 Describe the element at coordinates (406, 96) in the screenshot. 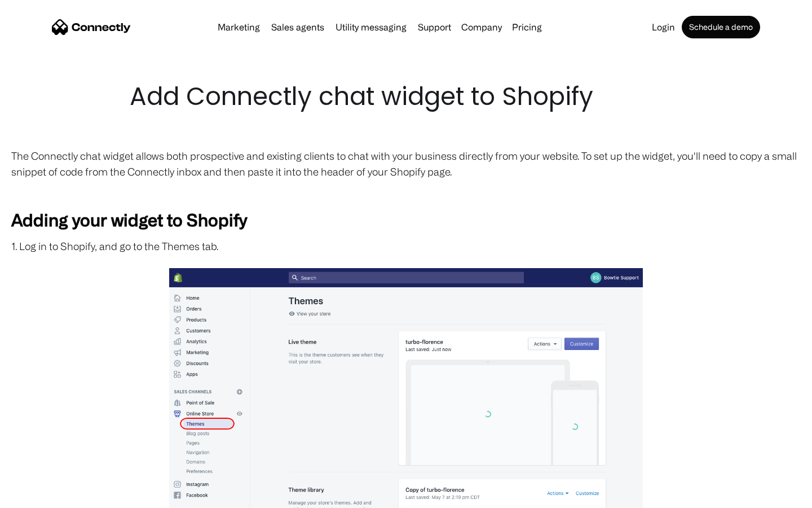

I see `h1: Add Connectly chat widget to Shopify` at that location.